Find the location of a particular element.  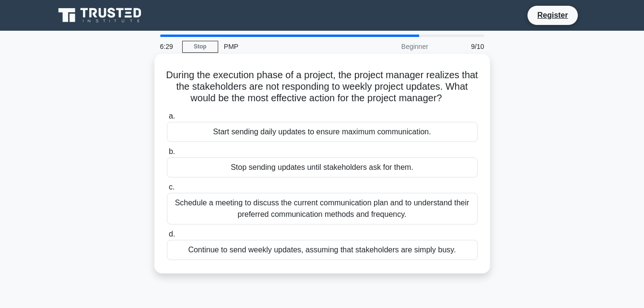

div: Start sending daily updates to ensure maximum communication. is located at coordinates (322, 132).